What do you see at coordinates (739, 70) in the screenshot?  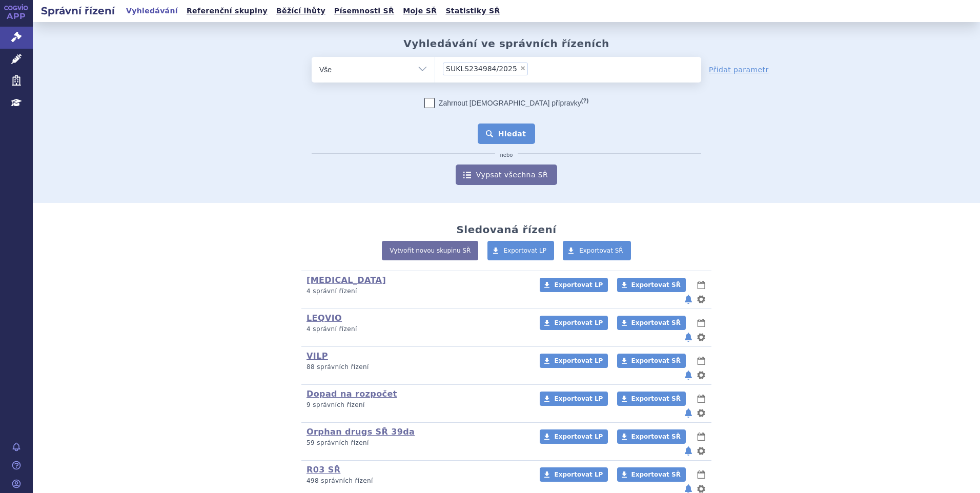 I see `a: Přidat parametr` at bounding box center [739, 70].